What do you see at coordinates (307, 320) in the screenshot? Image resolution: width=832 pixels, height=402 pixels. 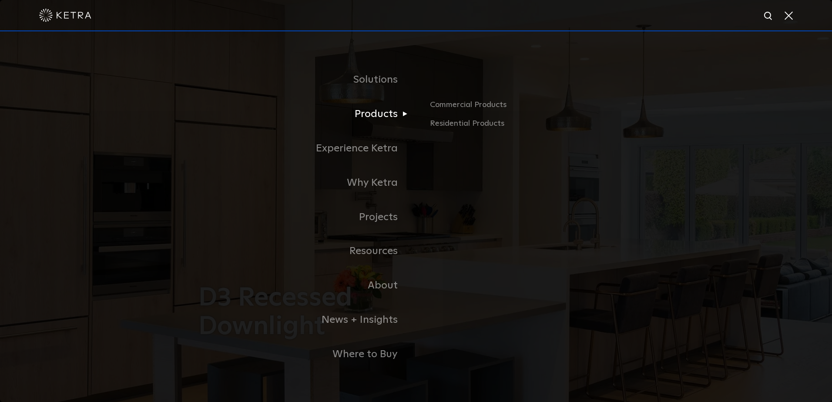 I see `a: News + Insights` at bounding box center [307, 320].